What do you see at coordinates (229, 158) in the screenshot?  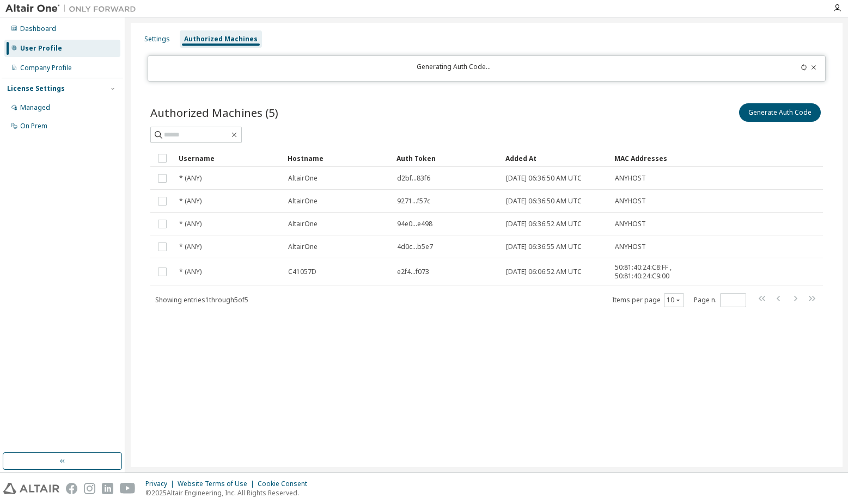 I see `div: Username` at bounding box center [229, 158].